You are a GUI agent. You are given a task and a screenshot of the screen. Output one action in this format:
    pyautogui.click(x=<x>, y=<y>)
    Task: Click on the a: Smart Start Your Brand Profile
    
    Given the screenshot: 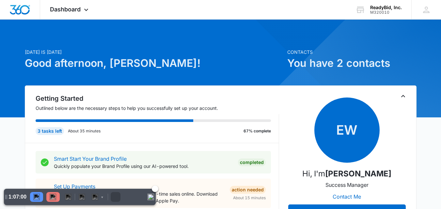 What is the action you would take?
    pyautogui.click(x=90, y=159)
    